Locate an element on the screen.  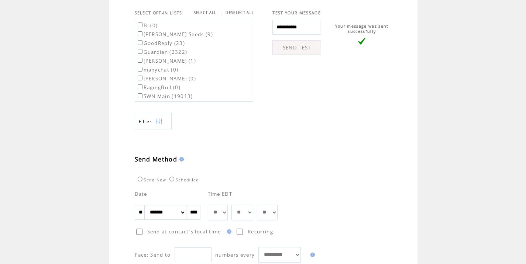
span: numbers every is located at coordinates (235, 255).